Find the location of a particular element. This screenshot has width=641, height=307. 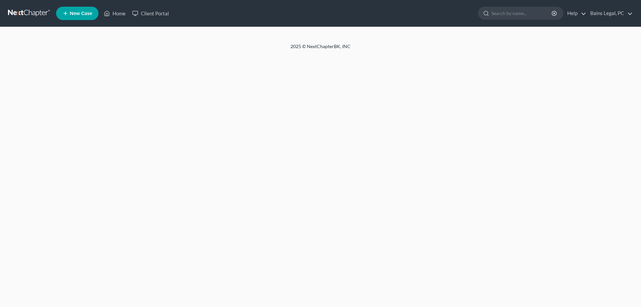

a: Help is located at coordinates (575, 13).